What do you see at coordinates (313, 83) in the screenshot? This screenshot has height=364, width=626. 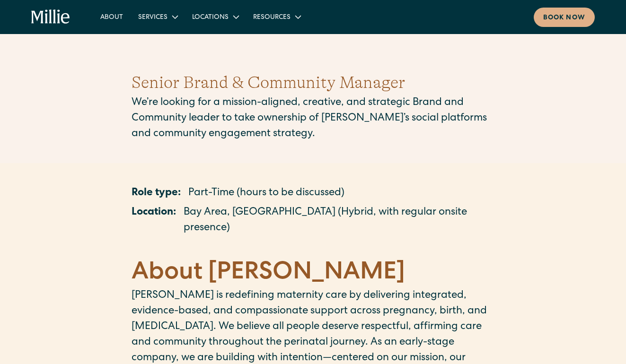 I see `h1: Senior Brand & Community Manager` at bounding box center [313, 83].